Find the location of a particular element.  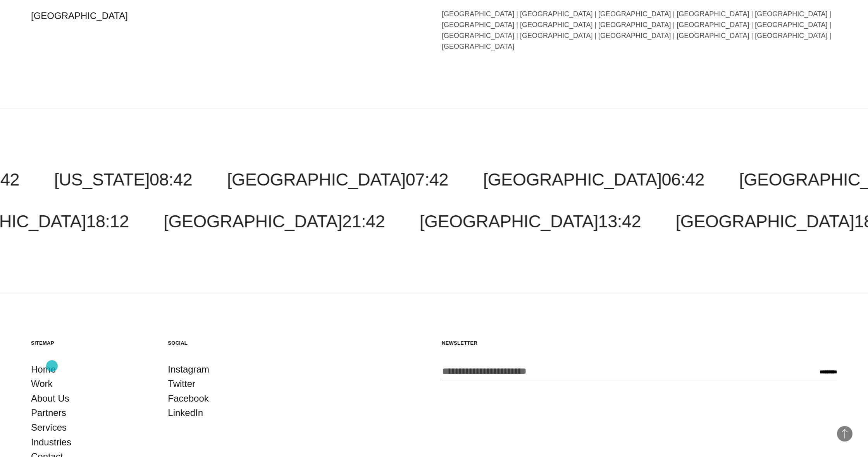

h5: Sitemap is located at coordinates (91, 343).